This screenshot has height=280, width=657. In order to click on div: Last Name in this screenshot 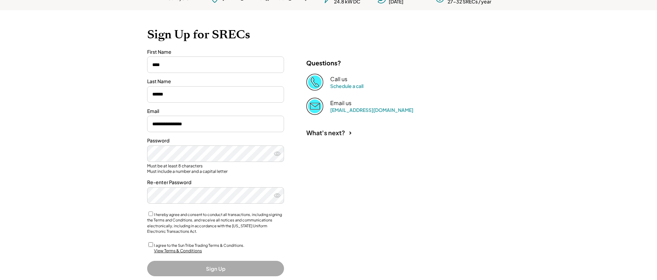, I will do `click(216, 81)`.